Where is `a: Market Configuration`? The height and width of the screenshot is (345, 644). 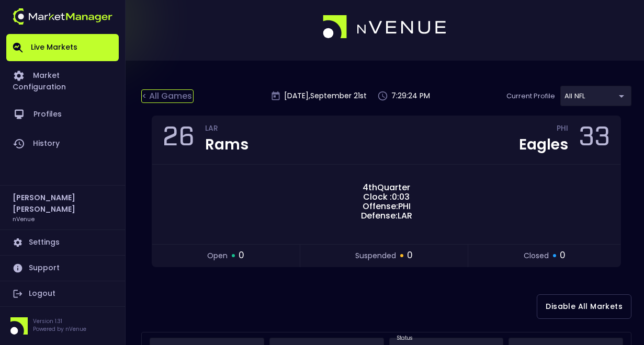
a: Market Configuration is located at coordinates (63, 80).